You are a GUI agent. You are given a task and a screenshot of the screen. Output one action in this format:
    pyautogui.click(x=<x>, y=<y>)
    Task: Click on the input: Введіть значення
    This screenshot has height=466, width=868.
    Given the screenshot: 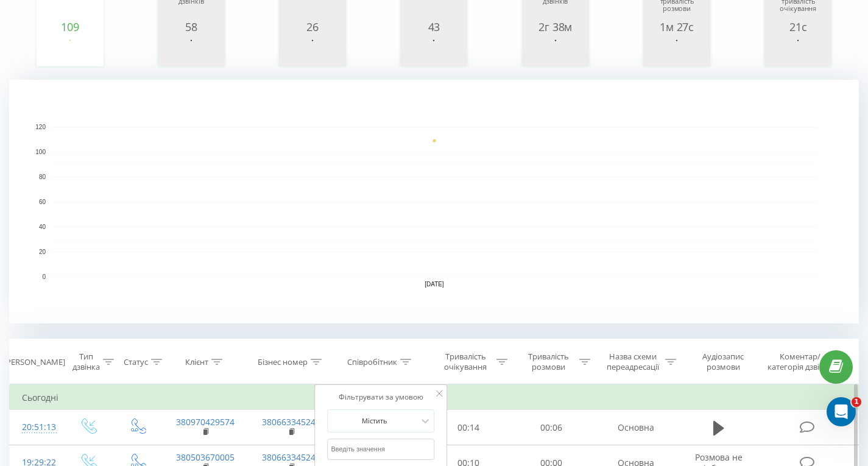 What is the action you would take?
    pyautogui.click(x=381, y=449)
    